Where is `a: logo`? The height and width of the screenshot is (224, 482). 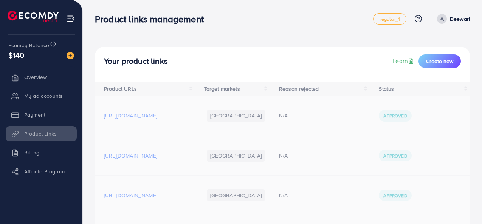
a: logo is located at coordinates (33, 16).